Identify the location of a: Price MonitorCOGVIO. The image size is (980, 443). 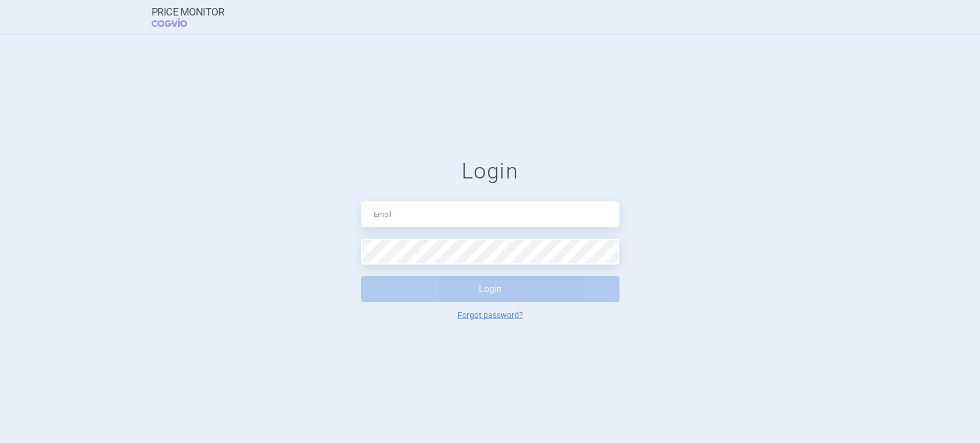
(187, 17).